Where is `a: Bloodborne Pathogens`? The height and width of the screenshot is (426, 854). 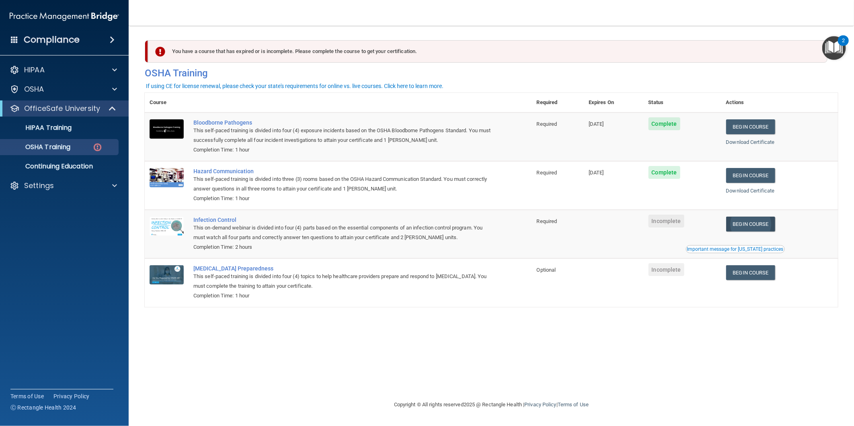
a: Bloodborne Pathogens is located at coordinates (343, 123).